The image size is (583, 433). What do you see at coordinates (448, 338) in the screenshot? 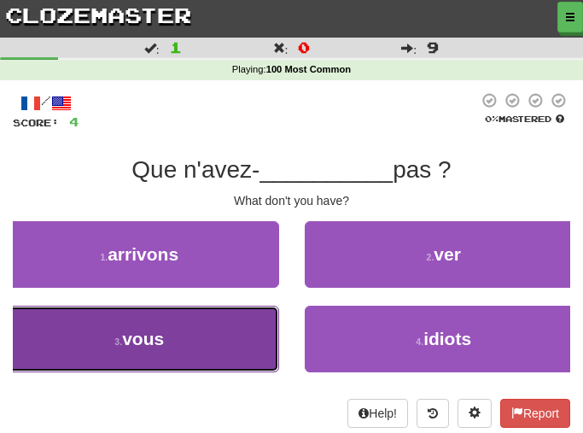
I see `span: idiots` at bounding box center [448, 338].